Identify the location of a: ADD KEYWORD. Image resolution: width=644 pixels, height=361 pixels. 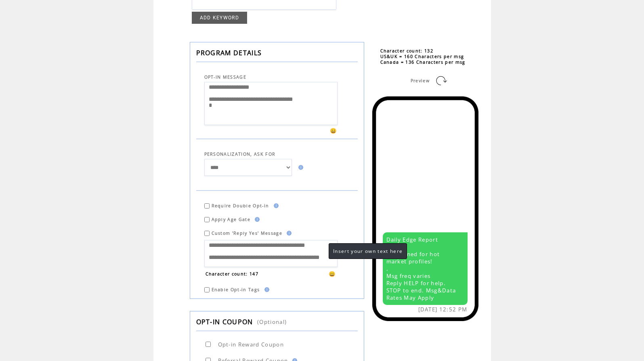
(220, 18).